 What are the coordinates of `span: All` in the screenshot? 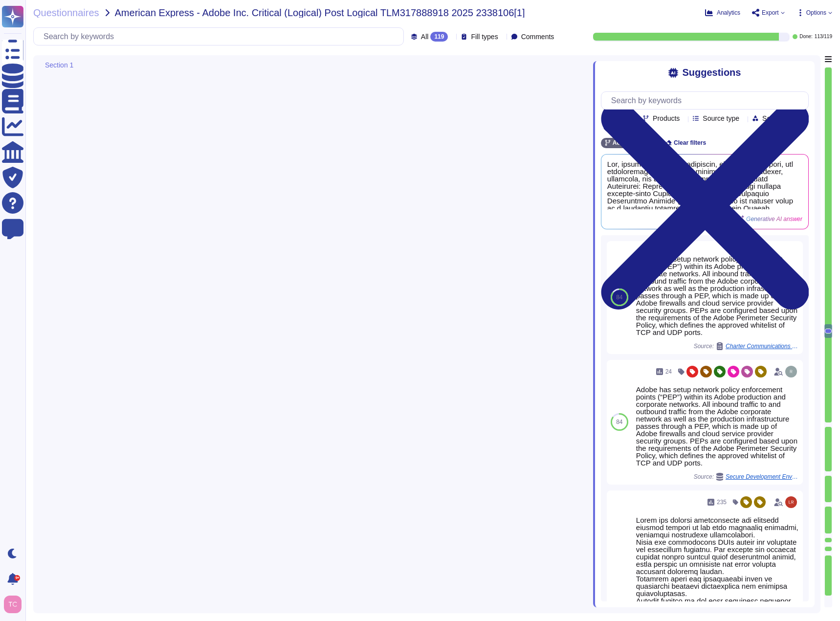 It's located at (425, 37).